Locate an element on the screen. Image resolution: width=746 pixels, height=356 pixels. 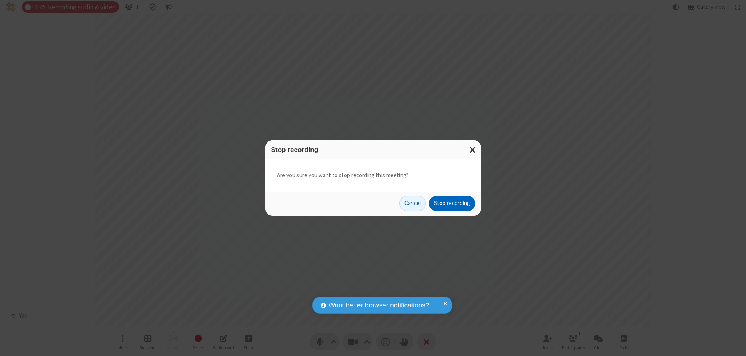
button: Close modal is located at coordinates (473, 150).